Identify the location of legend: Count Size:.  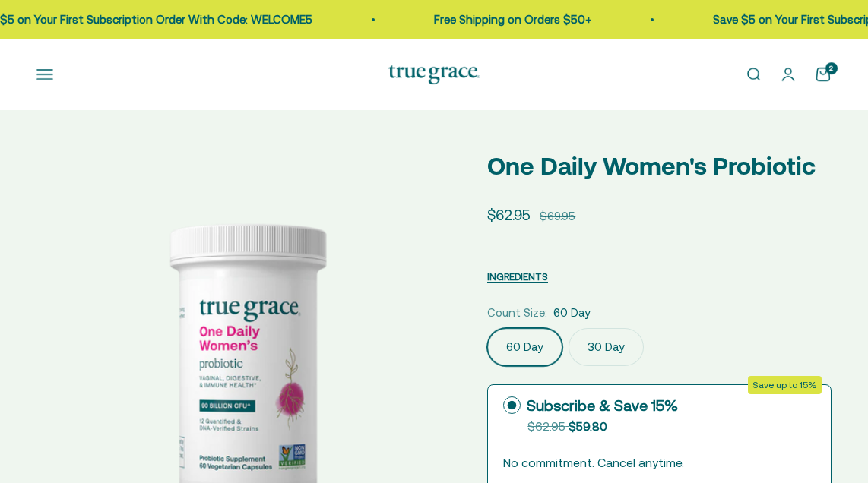
(517, 313).